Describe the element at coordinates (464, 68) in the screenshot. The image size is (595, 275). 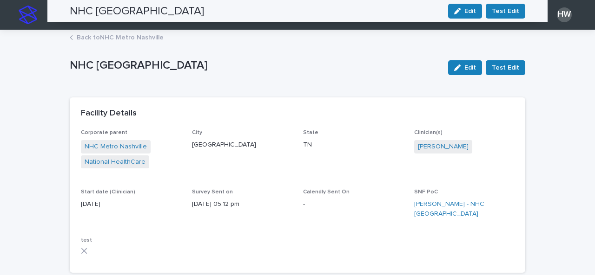
I see `button: Edit` at that location.